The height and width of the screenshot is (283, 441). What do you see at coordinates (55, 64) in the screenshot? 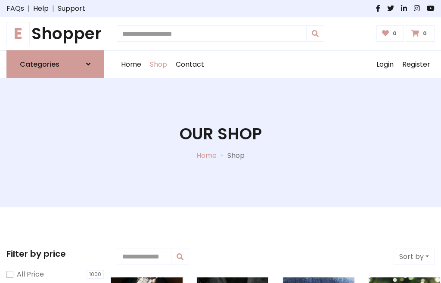
I see `a: Categories` at bounding box center [55, 64].